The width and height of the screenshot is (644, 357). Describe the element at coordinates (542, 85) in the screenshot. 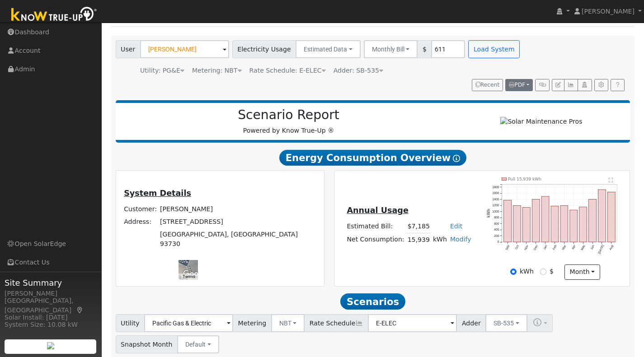

I see `button: Generate Report Link` at that location.